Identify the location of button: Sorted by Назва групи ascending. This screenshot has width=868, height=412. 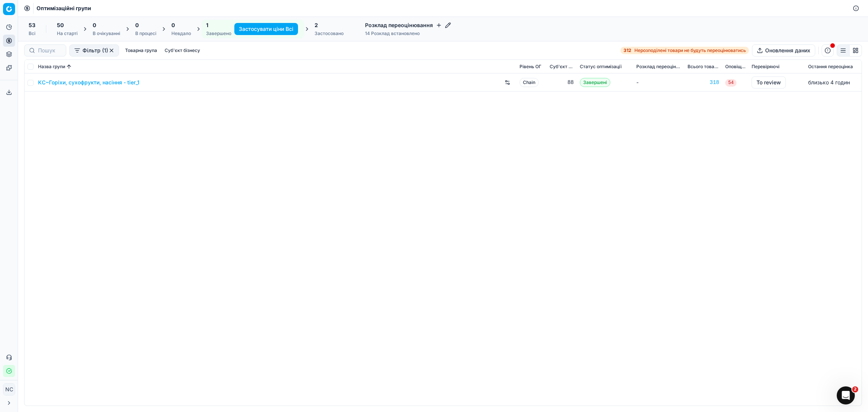
(69, 67).